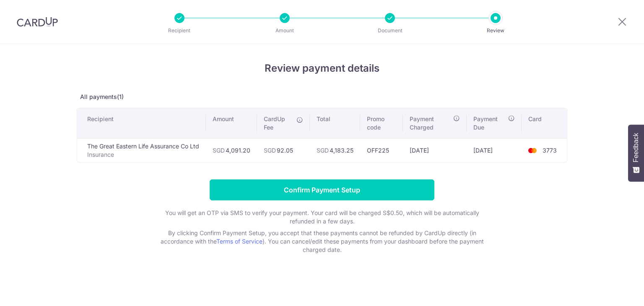 The width and height of the screenshot is (644, 306). What do you see at coordinates (322, 217) in the screenshot?
I see `p: You will get an OTP via SMS to verify your payment. Your card will be charged S$0.50, which will ...` at bounding box center [322, 217].